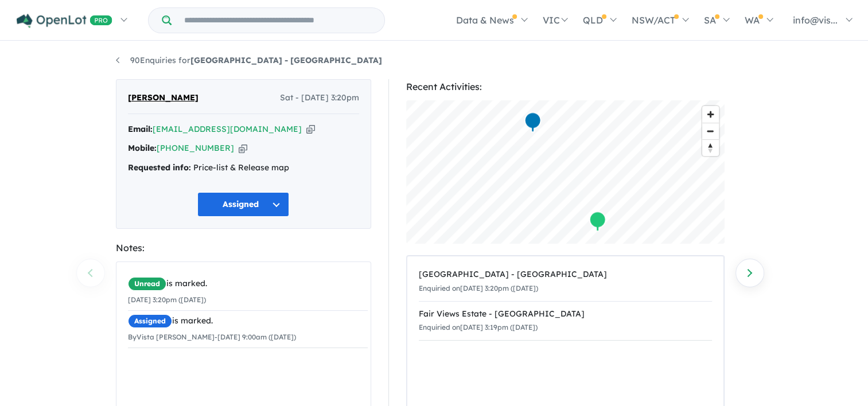  Describe the element at coordinates (710, 132) in the screenshot. I see `span: Zoom out` at that location.